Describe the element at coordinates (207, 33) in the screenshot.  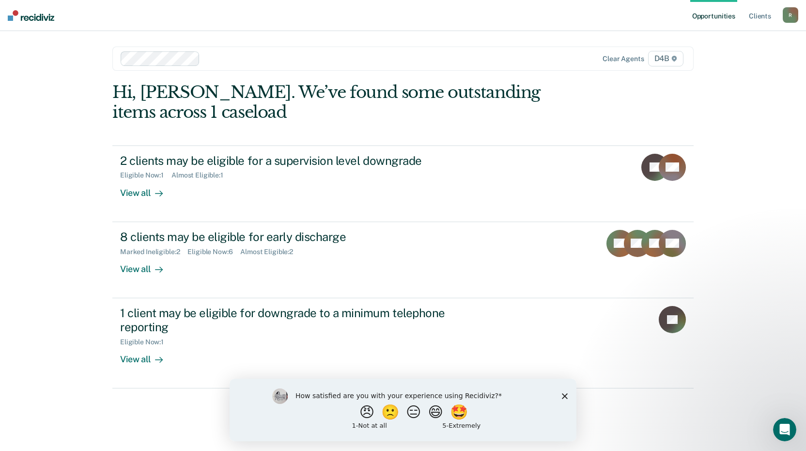
I see `button: 4` at that location.